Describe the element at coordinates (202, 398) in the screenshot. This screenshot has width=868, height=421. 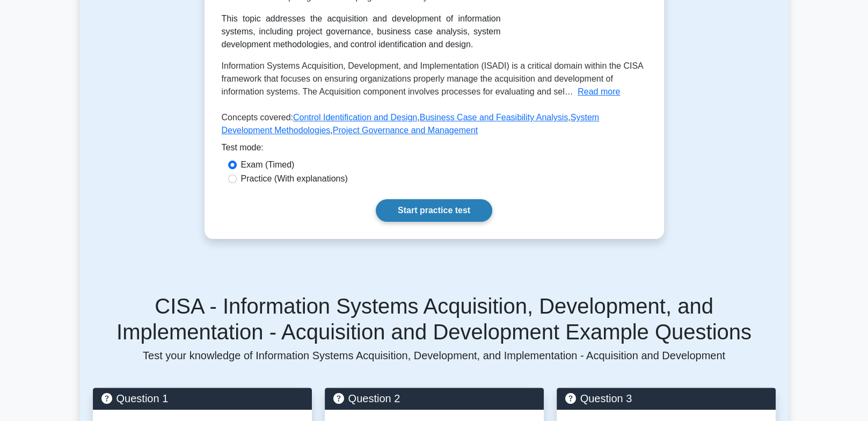
I see `h5: Question 1` at that location.